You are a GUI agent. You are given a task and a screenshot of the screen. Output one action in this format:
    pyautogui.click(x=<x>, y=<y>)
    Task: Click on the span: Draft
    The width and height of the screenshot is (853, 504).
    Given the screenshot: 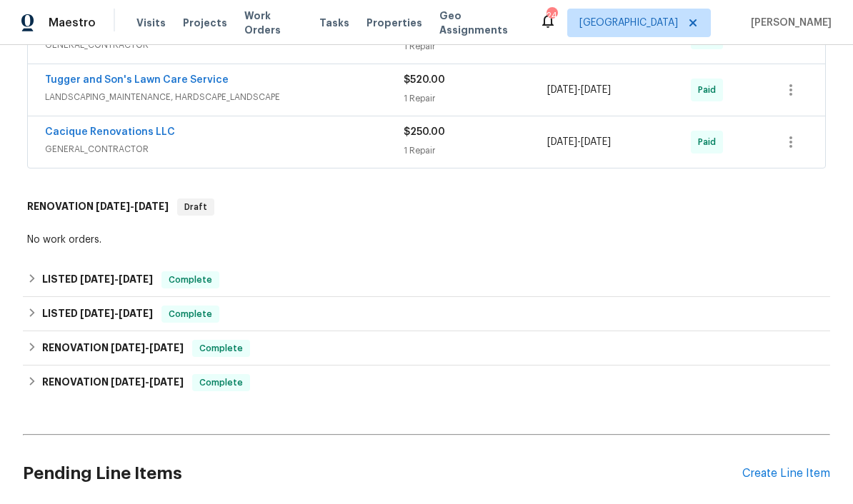 What is the action you would take?
    pyautogui.click(x=195, y=207)
    